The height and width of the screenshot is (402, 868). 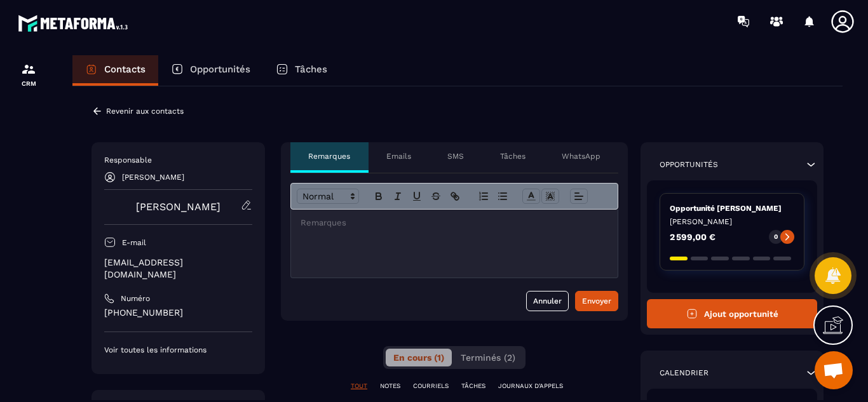 I want to click on p: Revenir aux contacts, so click(x=145, y=111).